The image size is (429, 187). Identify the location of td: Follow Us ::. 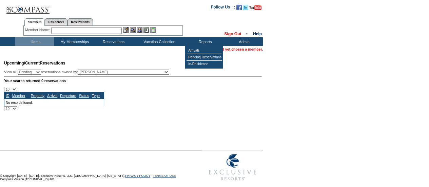
(223, 8).